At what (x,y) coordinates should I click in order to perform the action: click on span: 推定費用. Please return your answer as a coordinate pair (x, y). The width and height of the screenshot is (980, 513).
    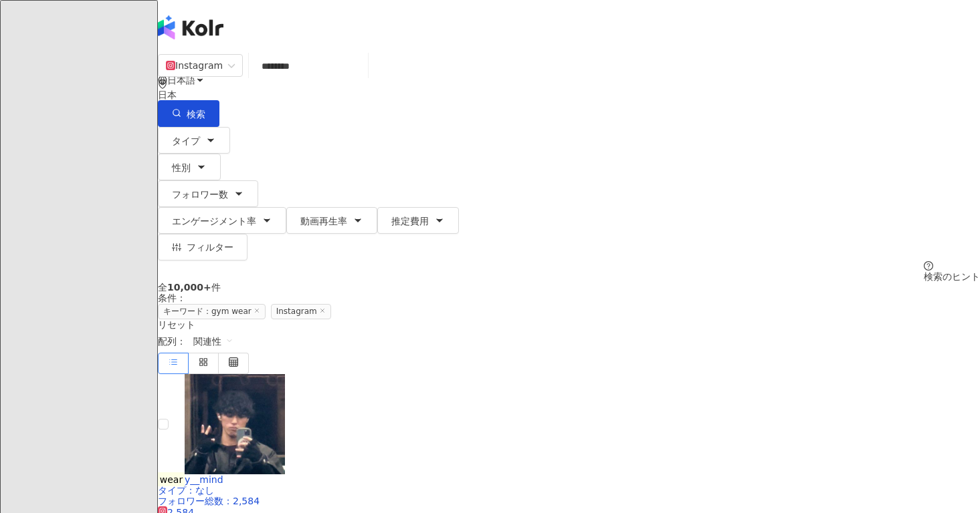
    Looking at the image, I should click on (410, 221).